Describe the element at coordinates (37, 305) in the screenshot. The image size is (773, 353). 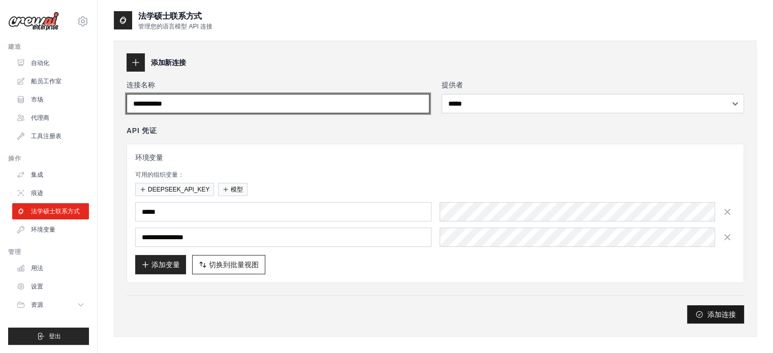
I see `font: 资源` at that location.